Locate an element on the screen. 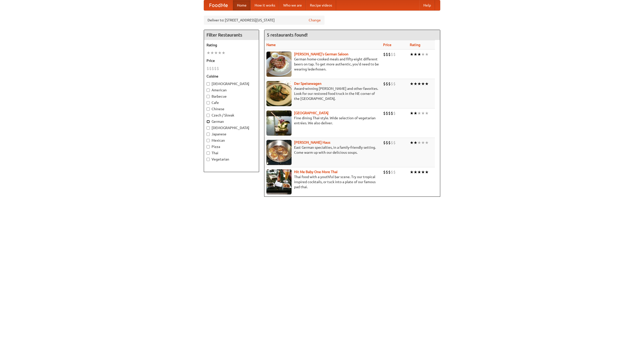 This screenshot has width=644, height=356. a: Name is located at coordinates (271, 45).